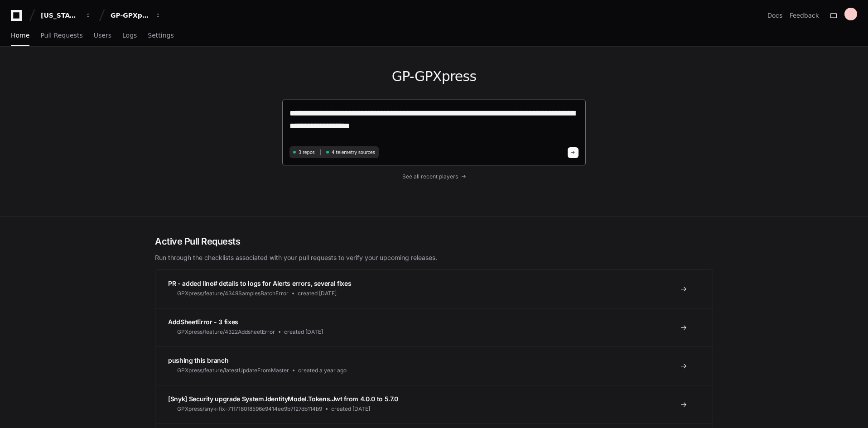 This screenshot has width=868, height=428. I want to click on span: GPXpress/snyk-fix-71f7180f8596e9414ee9b7f27db114b9, so click(249, 409).